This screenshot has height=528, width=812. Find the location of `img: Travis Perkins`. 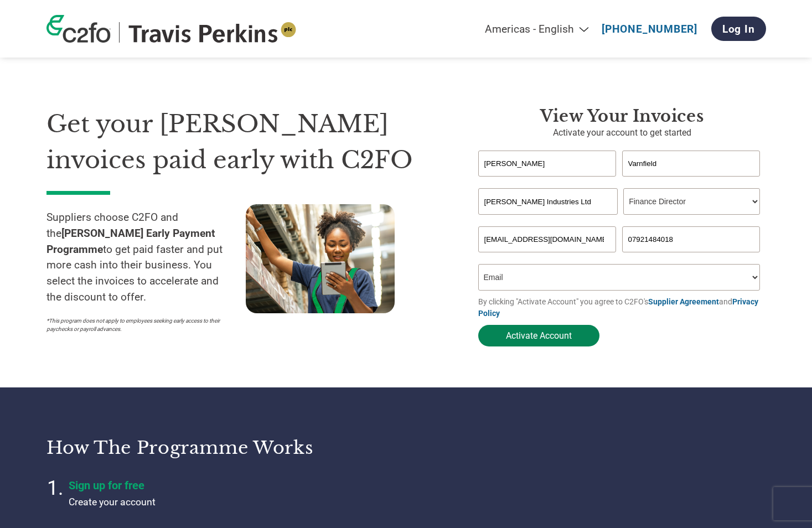

img: Travis Perkins is located at coordinates (212, 32).